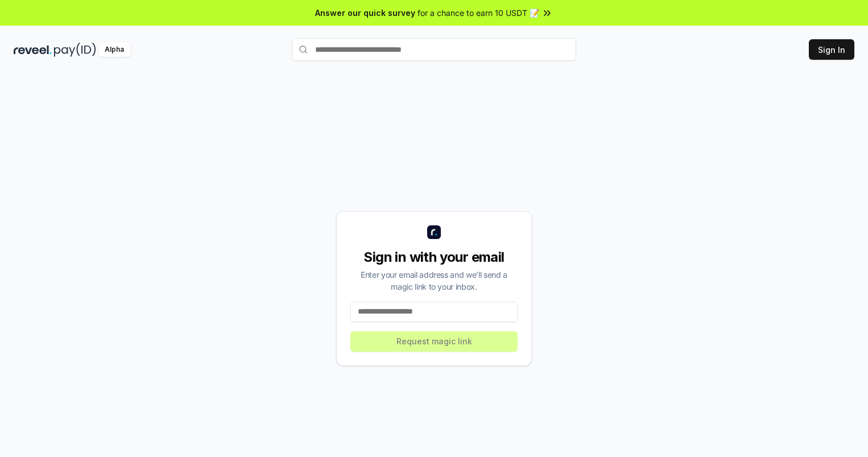 The image size is (868, 457). What do you see at coordinates (434, 280) in the screenshot?
I see `div: Enter your email address and we’ll send a magic link to your inbox.` at bounding box center [434, 280].